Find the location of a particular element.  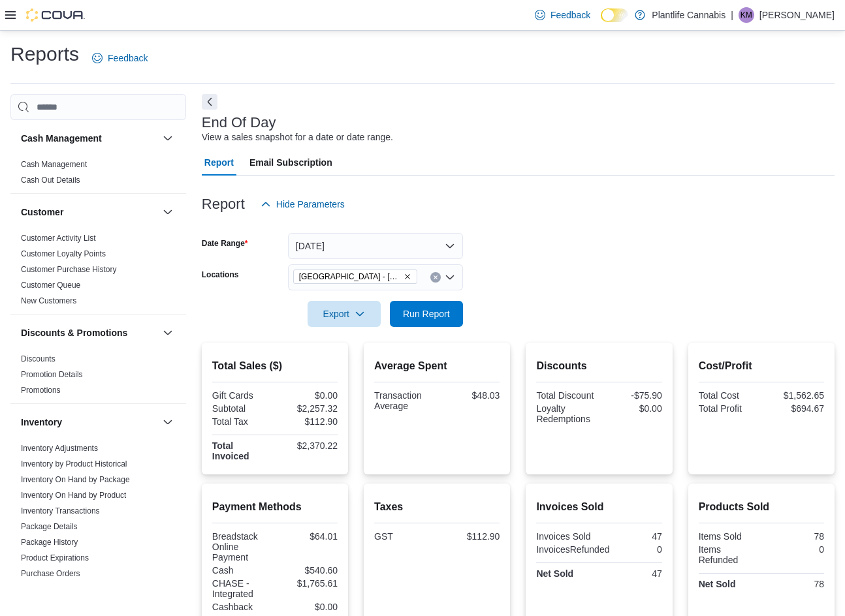

button: Next is located at coordinates (209, 102).